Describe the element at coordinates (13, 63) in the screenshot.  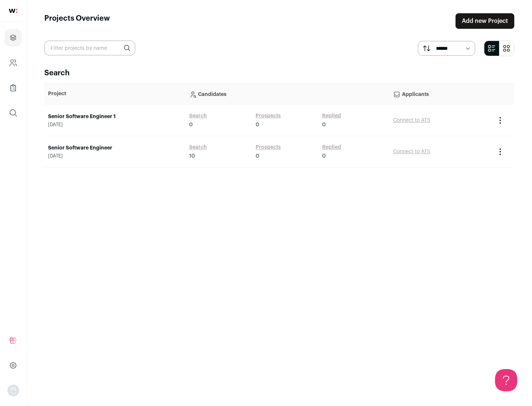
I see `a: Company and ATS Settings` at that location.